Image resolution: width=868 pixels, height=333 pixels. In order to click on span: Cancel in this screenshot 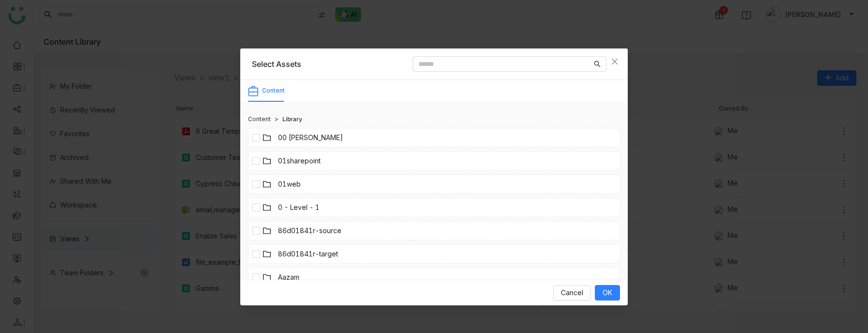, I will do `click(572, 292)`.